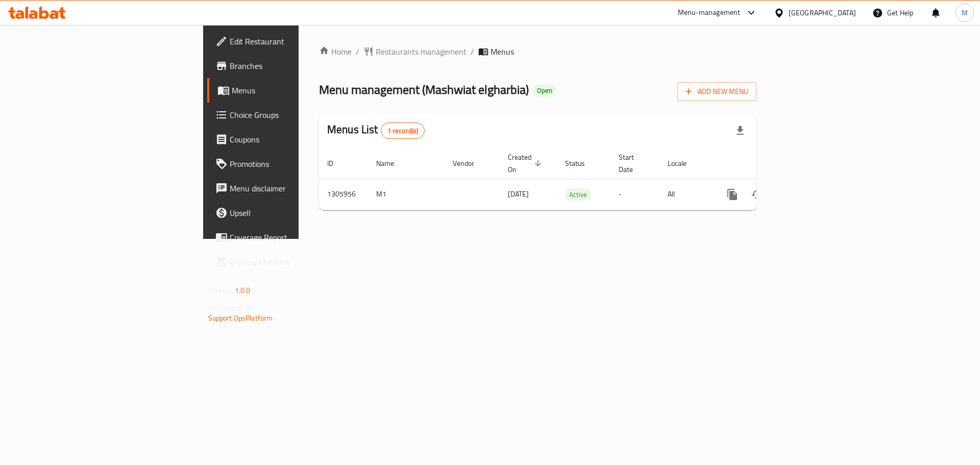 The image size is (980, 465). What do you see at coordinates (578, 195) in the screenshot?
I see `span: Active` at bounding box center [578, 195].